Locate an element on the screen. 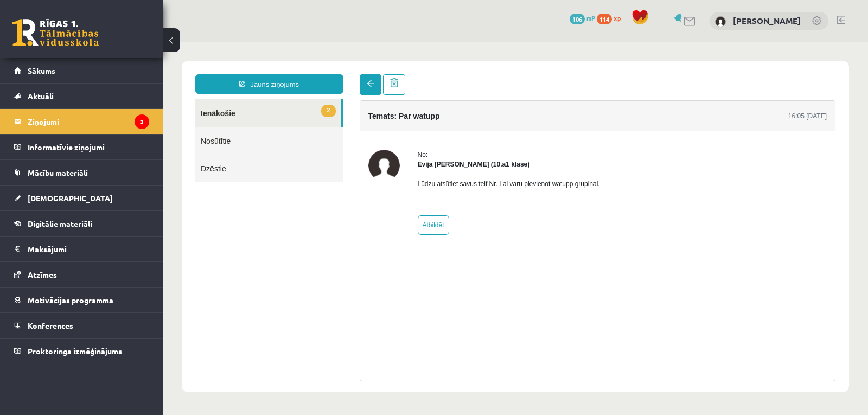 The image size is (868, 415). a: Atzīmes is located at coordinates (82, 274).